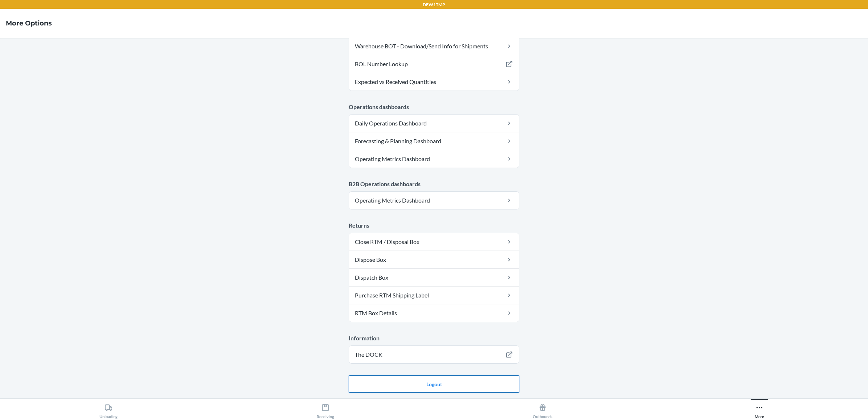 The width and height of the screenshot is (868, 420). I want to click on a: Warehouse BOT - Download/Send Info for Shipments, so click(434, 46).